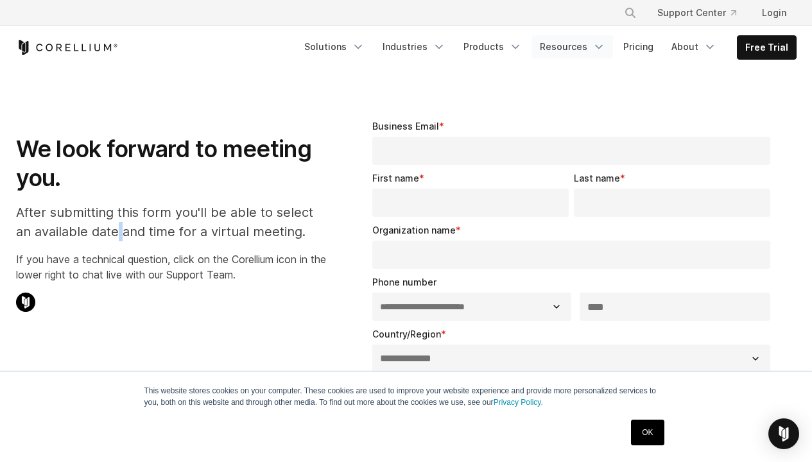 This screenshot has width=812, height=462. Describe the element at coordinates (171, 267) in the screenshot. I see `p: If you have a technical question, click on the Corellium icon in the lower right to chat live wit...` at that location.